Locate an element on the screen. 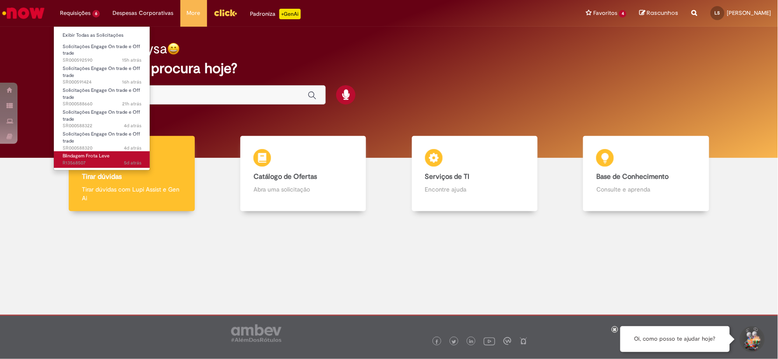 The image size is (778, 359). time: 25/09/2025 18:12:40 is located at coordinates (133, 163).